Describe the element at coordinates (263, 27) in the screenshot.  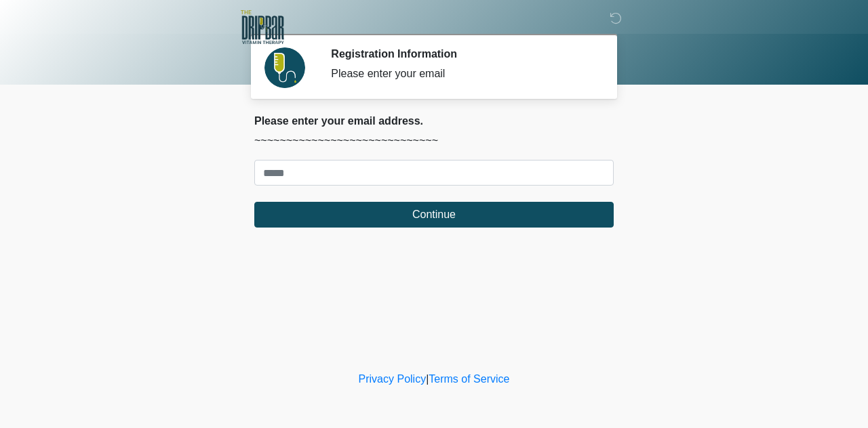
I see `img: The DRIPBaR Lee Summit Logo` at that location.